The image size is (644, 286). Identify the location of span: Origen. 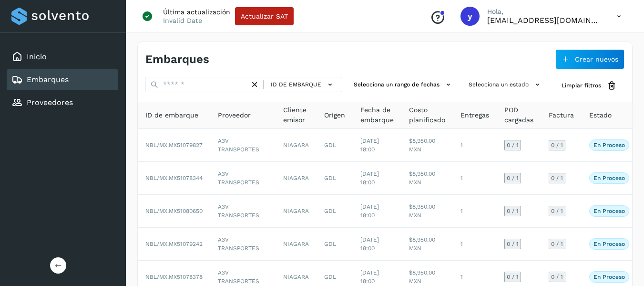
(335, 115).